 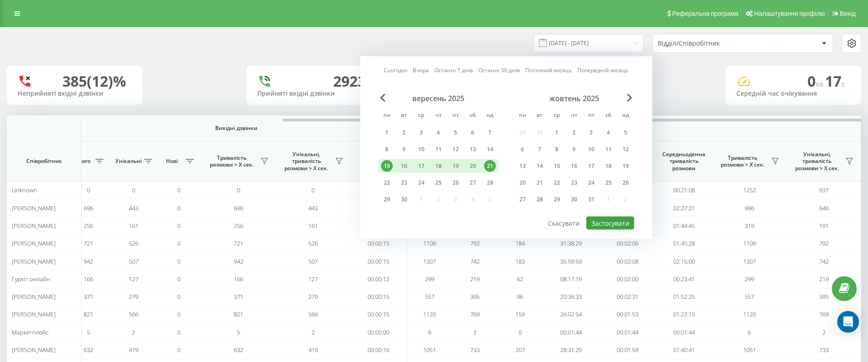 I want to click on div: 12, so click(x=456, y=149).